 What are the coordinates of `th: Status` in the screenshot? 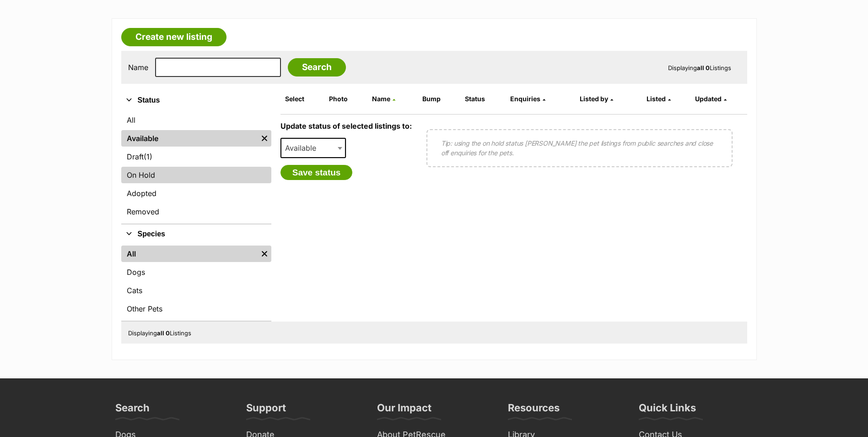 It's located at (483, 99).